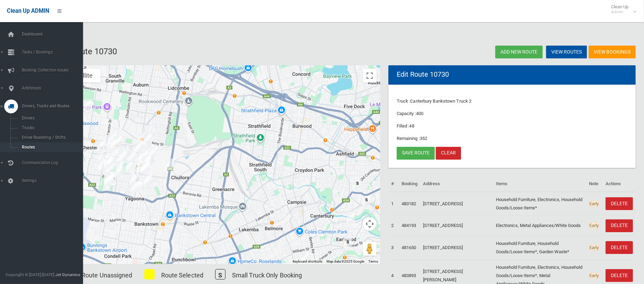 This screenshot has width=644, height=284. What do you see at coordinates (146, 162) in the screenshot?
I see `div: 23 Larien Crescent, BIRRONG NSW 2143` at bounding box center [146, 162].